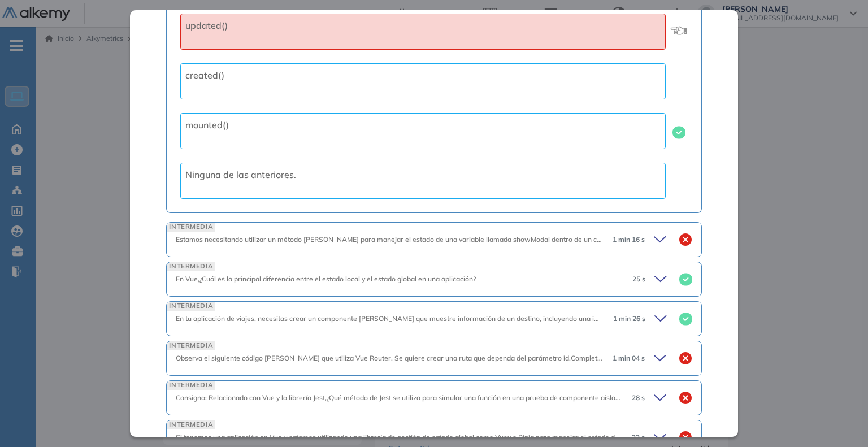  What do you see at coordinates (639, 279) in the screenshot?
I see `span: 25 s` at bounding box center [639, 279].